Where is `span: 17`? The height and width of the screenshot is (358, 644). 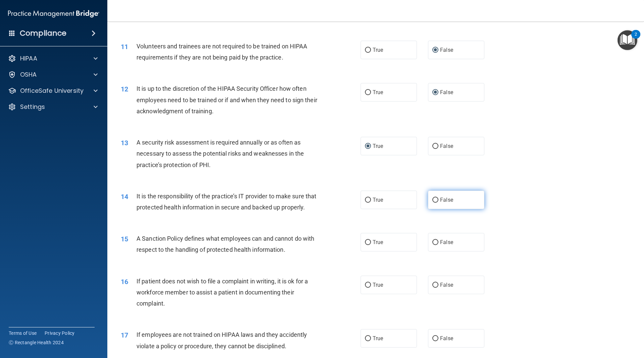
span: 17 is located at coordinates (124, 335).